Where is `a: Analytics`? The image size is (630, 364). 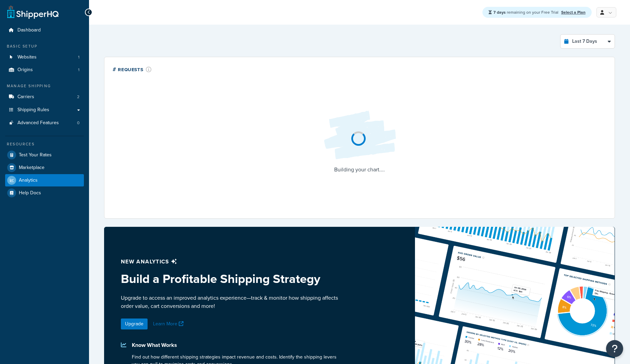
a: Analytics is located at coordinates (45, 180).